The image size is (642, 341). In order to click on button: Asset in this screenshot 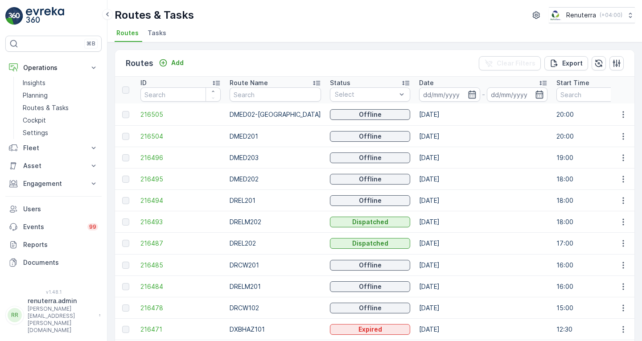, I will do `click(54, 166)`.